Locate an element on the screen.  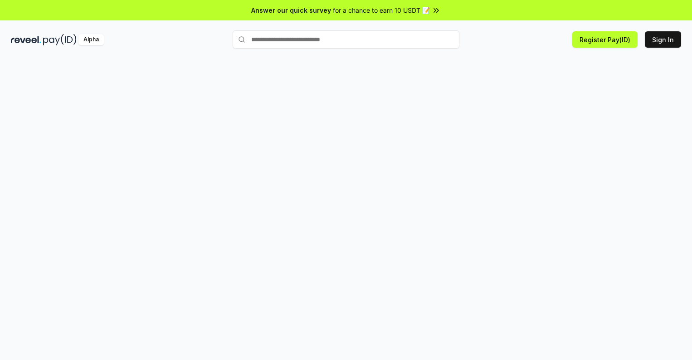
span: Answer our quick survey is located at coordinates (291, 10).